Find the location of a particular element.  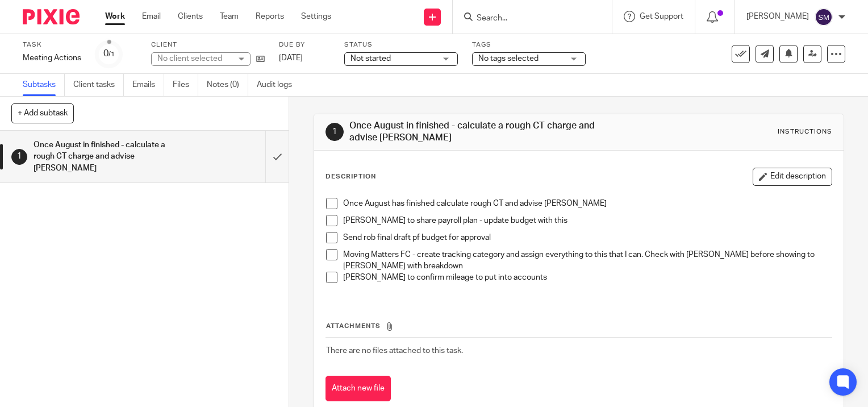

a: Clients is located at coordinates (191, 16).